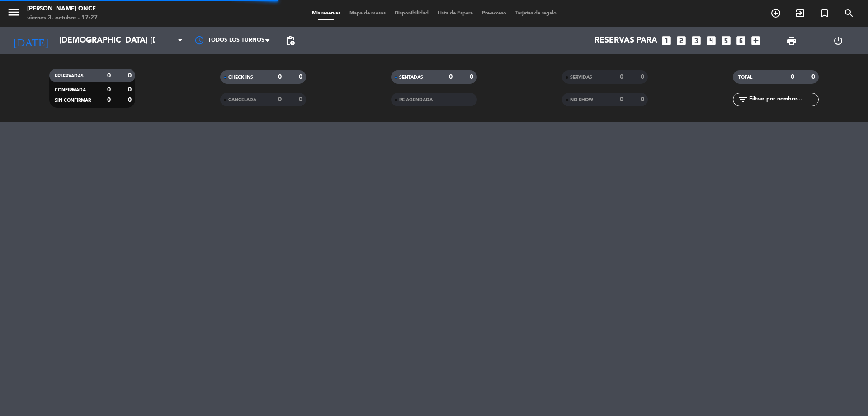  What do you see at coordinates (536, 13) in the screenshot?
I see `span: Tarjetas de regalo` at bounding box center [536, 13].